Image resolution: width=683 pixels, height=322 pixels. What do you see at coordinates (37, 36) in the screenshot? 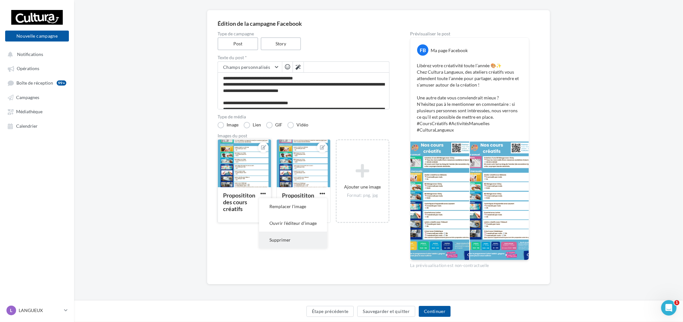
I see `button: Nouvelle campagne` at bounding box center [37, 36].